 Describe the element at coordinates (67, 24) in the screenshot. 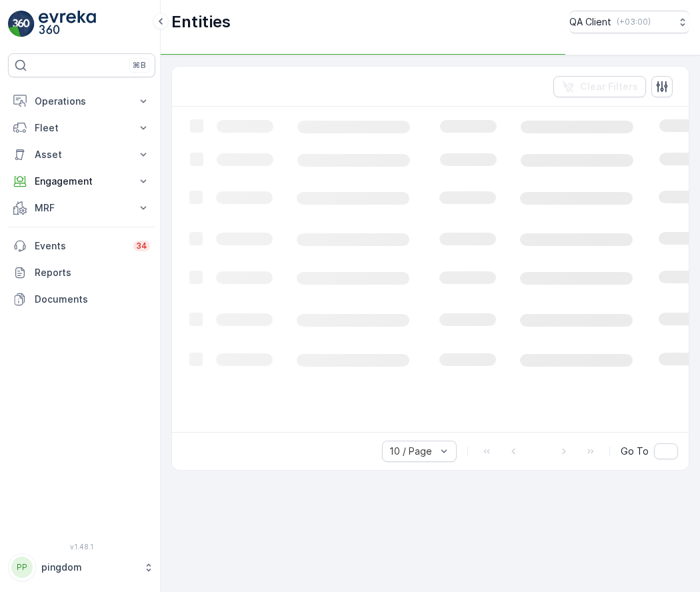

I see `img: logo_light-DOdMpM7g.png` at that location.